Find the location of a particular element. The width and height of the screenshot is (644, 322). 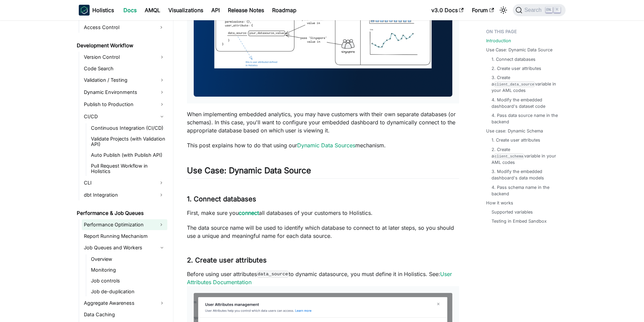

a: Validation / Testing is located at coordinates (124, 80).